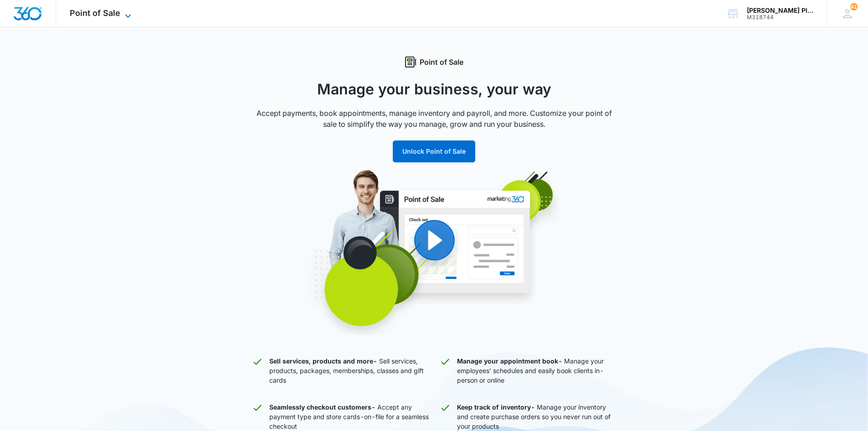  I want to click on p: Manage your inventory and create purchase orders so you never run out of your products, so click(537, 417).